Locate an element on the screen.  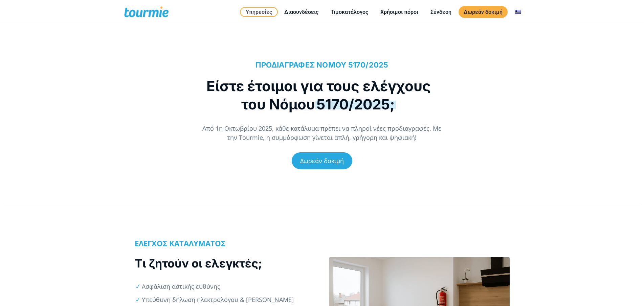
b: ΕΛΕΓΧΟΣ ΚΑΤΑΛΥΜΑΤΟΣ is located at coordinates (180, 243).